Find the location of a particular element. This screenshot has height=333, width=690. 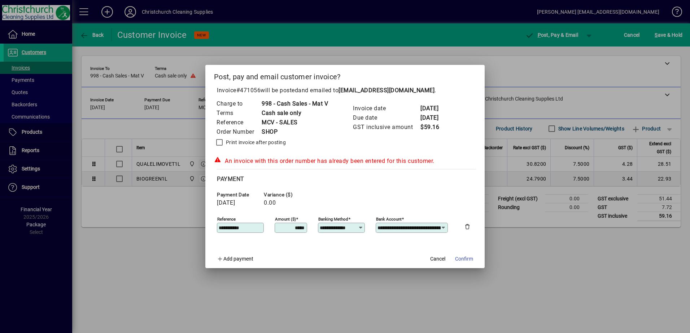

span: #471056 is located at coordinates (249, 90).